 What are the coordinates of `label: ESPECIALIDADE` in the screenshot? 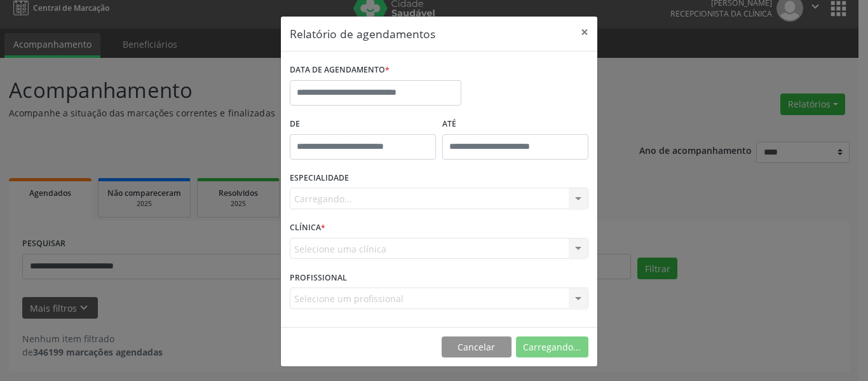 It's located at (319, 178).